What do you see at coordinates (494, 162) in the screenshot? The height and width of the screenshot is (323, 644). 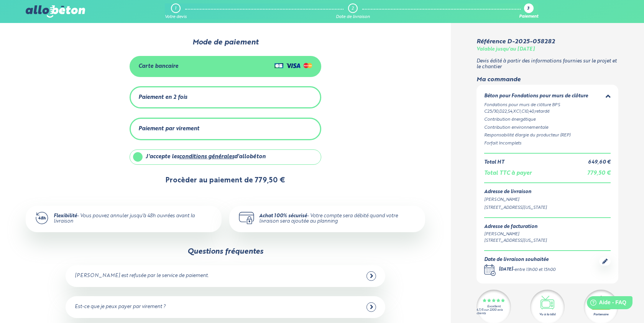 I see `div: Total HT` at bounding box center [494, 162].